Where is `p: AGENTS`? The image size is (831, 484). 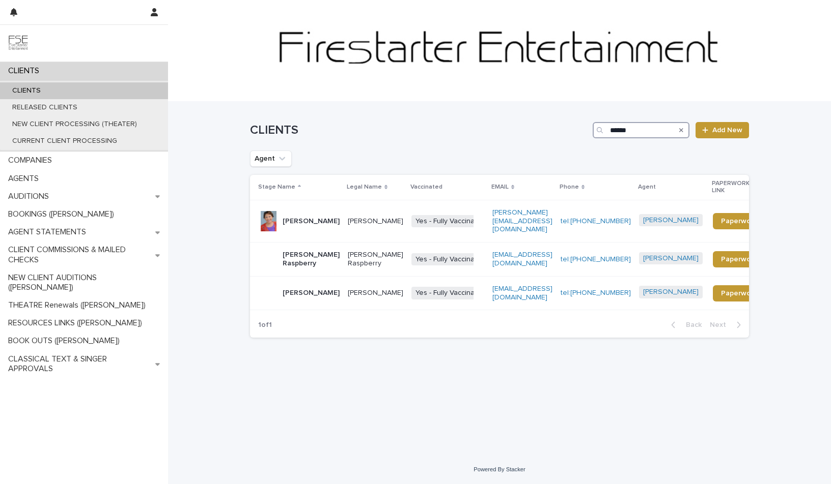 p: AGENTS is located at coordinates (25, 179).